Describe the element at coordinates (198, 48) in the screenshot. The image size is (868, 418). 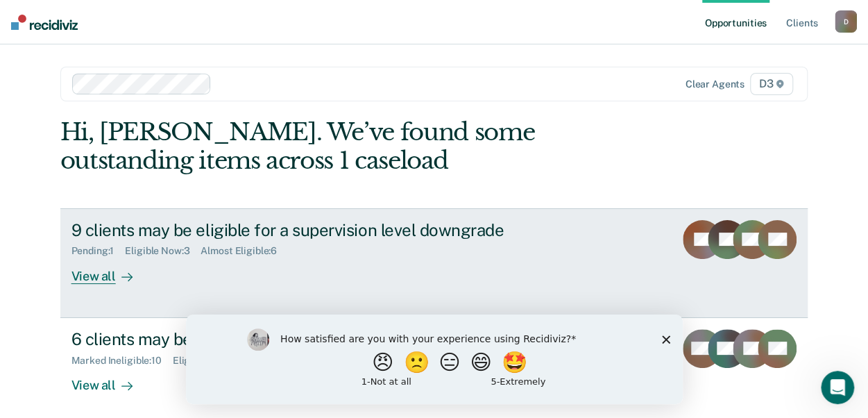
I see `button: 1` at that location.